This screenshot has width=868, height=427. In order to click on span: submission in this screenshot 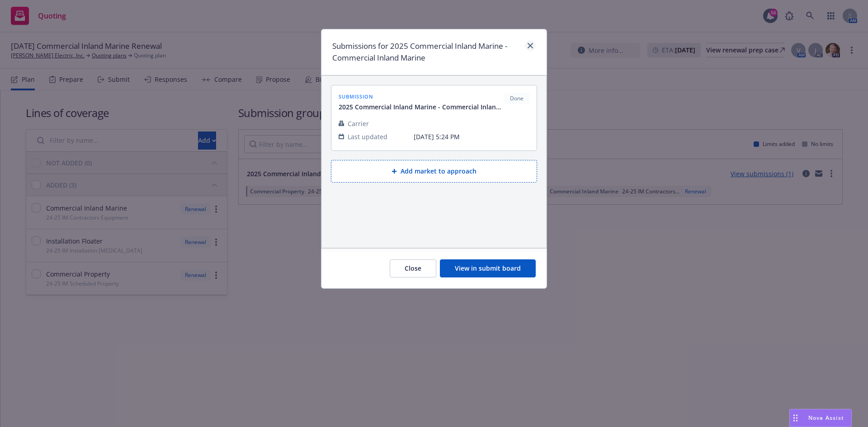, I will do `click(421, 96)`.